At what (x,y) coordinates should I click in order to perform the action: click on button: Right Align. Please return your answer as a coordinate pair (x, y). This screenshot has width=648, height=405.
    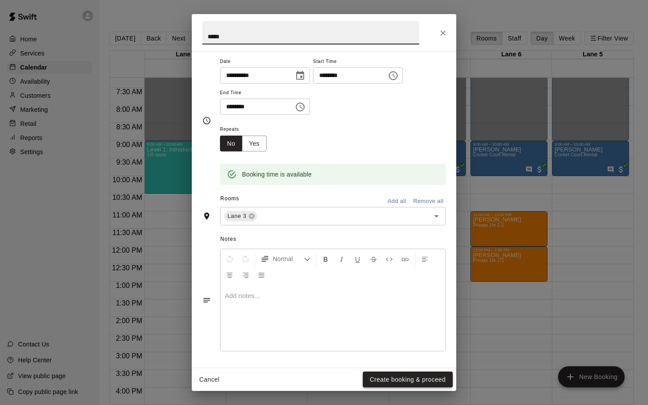
    Looking at the image, I should click on (245, 275).